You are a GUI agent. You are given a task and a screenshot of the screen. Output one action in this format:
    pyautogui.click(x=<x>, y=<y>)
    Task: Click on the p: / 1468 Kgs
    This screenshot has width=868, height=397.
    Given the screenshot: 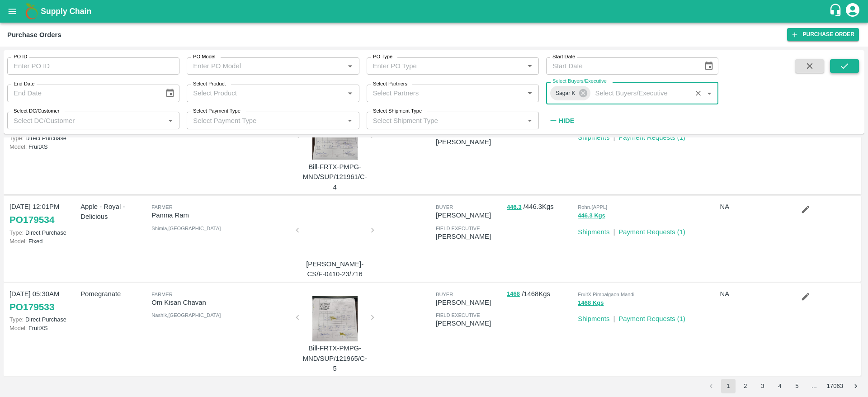 What is the action you would take?
    pyautogui.click(x=540, y=294)
    